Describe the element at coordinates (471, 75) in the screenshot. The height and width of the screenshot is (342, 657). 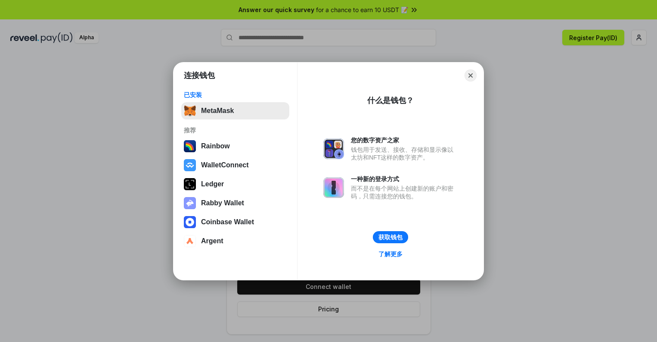
I see `button: Close` at that location.